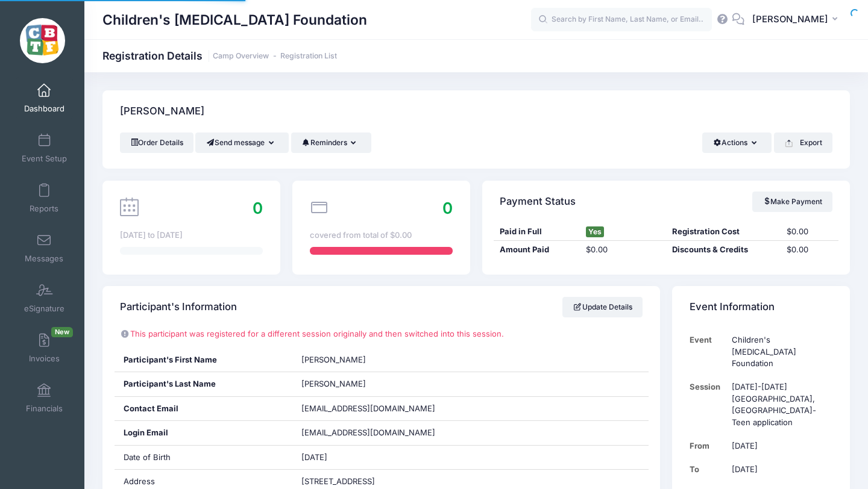  What do you see at coordinates (537, 201) in the screenshot?
I see `h4: Payment Status` at bounding box center [537, 201].